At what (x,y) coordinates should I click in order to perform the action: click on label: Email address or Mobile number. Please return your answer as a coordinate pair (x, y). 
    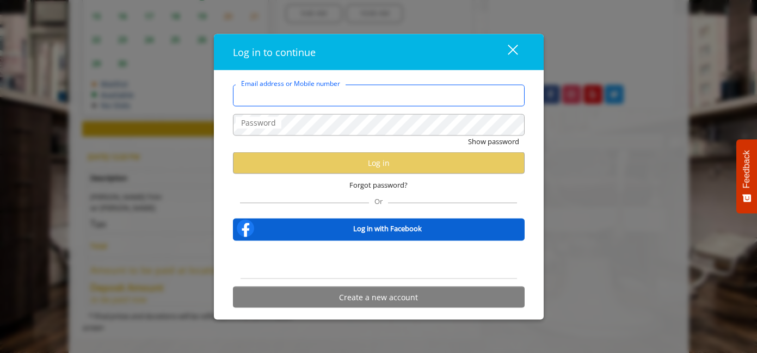
    Looking at the image, I should click on (291, 83).